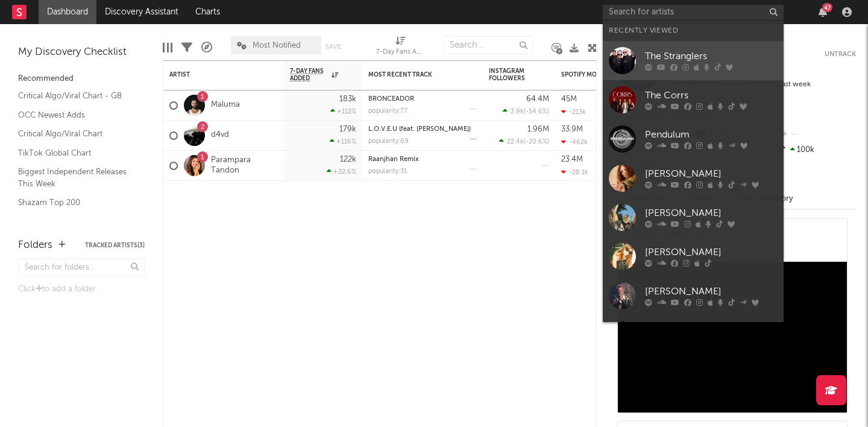 This screenshot has height=427, width=868. I want to click on div: 23.4M, so click(572, 160).